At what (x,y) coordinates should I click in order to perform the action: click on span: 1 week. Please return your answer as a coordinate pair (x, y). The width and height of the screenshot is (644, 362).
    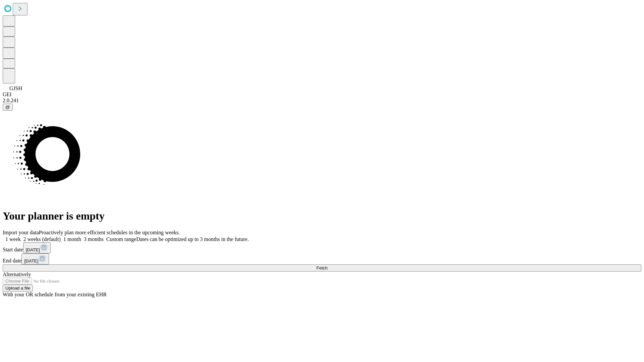
    Looking at the image, I should click on (13, 239).